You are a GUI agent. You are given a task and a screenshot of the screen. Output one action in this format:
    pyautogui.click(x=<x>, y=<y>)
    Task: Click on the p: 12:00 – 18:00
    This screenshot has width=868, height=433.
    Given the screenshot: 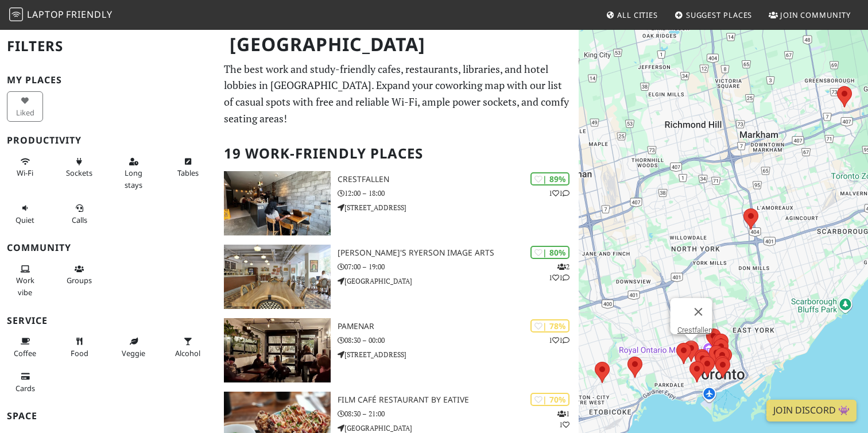 What is the action you would take?
    pyautogui.click(x=458, y=193)
    